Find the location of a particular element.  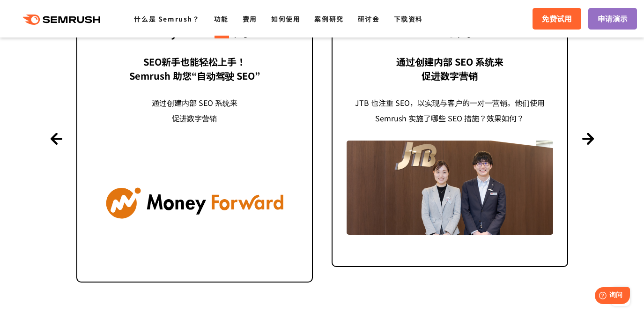

a: 功能 is located at coordinates (221, 19).